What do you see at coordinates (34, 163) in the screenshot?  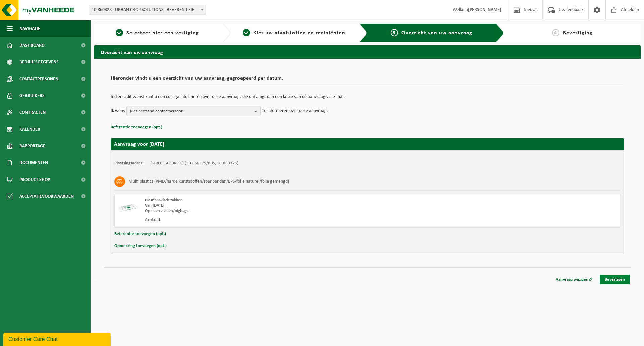 I see `span: Documenten` at bounding box center [34, 163].